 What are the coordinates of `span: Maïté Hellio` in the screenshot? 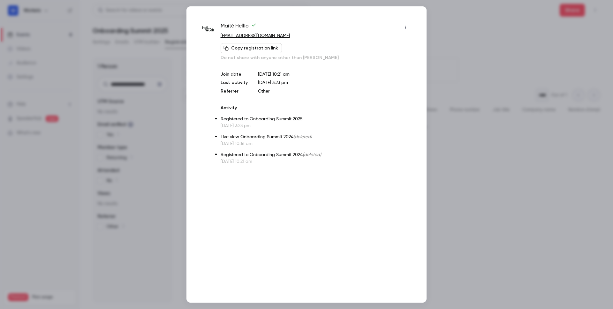 It's located at (238, 27).